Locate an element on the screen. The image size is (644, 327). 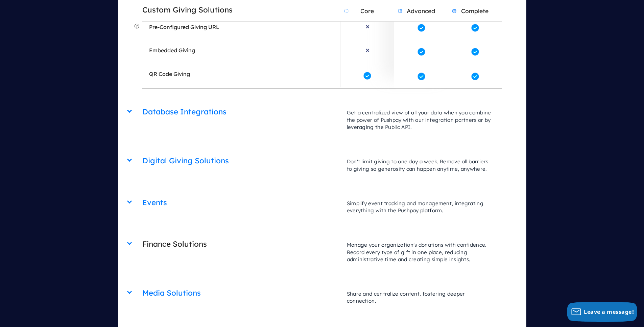
h2: Events is located at coordinates (241, 203).